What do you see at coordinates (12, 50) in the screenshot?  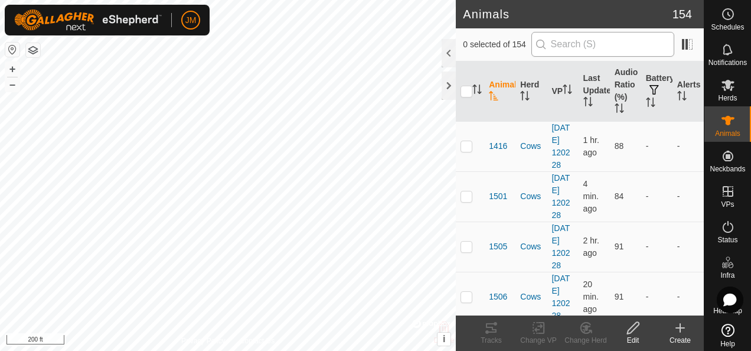 I see `button: Reset Map` at bounding box center [12, 50].